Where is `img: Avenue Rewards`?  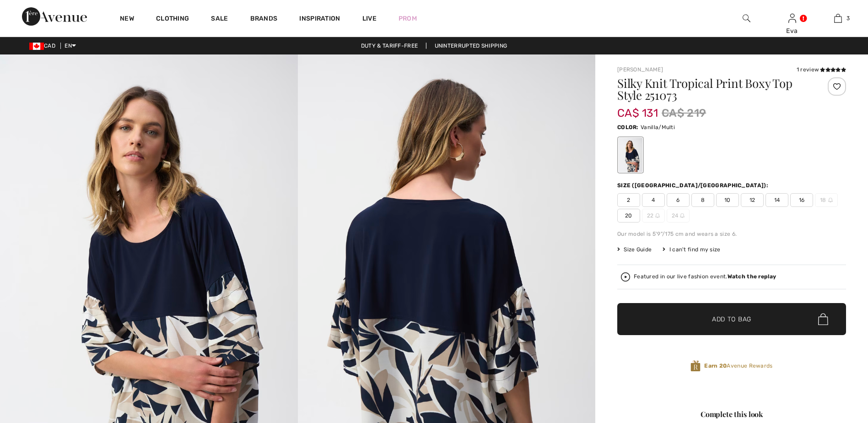
img: Avenue Rewards is located at coordinates (695, 366).